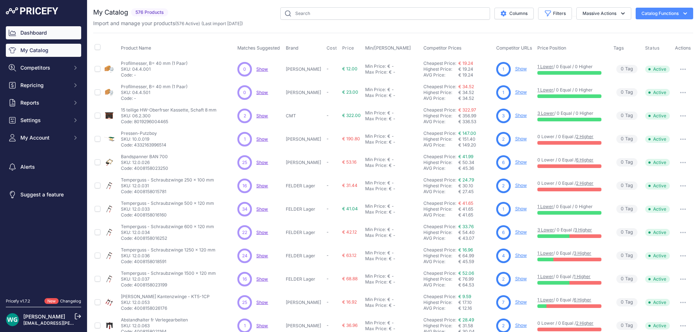  Describe the element at coordinates (476, 145) in the screenshot. I see `div: € 149.20` at that location.